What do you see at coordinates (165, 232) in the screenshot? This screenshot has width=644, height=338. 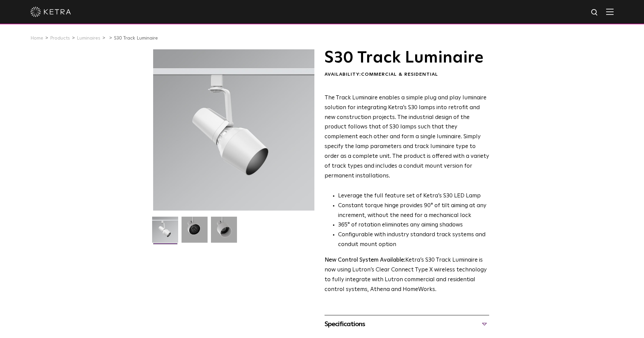 I see `img: S30-Track-Luminaire-2021-Web-Square` at bounding box center [165, 232].